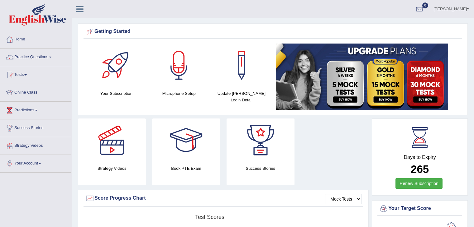 Image resolution: width=474 pixels, height=227 pixels. What do you see at coordinates (260, 168) in the screenshot?
I see `h4: Success Stories` at bounding box center [260, 168].